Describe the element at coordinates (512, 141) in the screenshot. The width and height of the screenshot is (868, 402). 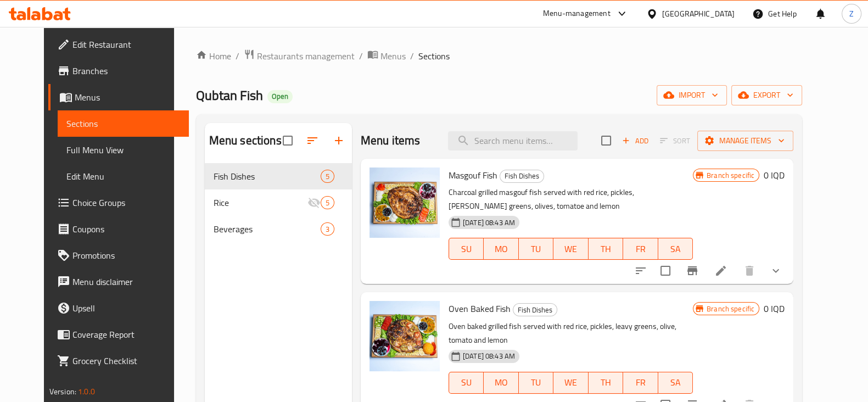
I see `input: search` at that location.